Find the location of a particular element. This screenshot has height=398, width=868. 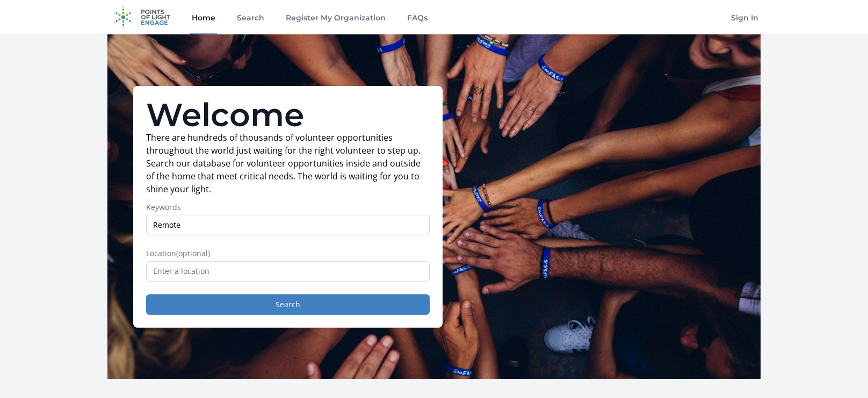

label: Keywords is located at coordinates (288, 207).